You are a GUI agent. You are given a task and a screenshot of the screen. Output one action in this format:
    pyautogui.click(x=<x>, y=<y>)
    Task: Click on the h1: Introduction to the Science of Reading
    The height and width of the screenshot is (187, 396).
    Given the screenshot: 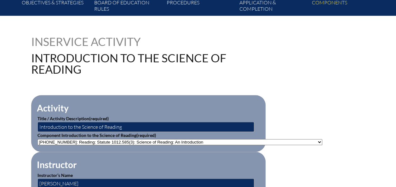 What is the action you would take?
    pyautogui.click(x=135, y=64)
    